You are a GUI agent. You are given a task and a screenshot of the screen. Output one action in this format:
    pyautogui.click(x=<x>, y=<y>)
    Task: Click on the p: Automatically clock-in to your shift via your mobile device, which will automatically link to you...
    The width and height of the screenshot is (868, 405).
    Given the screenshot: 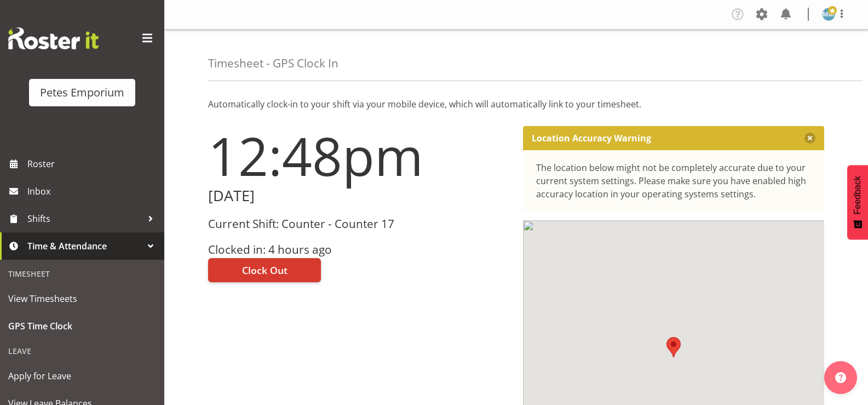 What is the action you would take?
    pyautogui.click(x=516, y=104)
    